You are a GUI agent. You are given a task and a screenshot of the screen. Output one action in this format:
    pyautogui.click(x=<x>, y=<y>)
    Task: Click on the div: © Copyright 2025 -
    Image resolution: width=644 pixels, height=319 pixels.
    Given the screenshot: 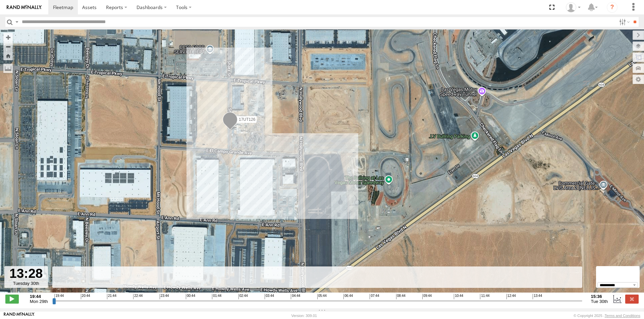 What is the action you would take?
    pyautogui.click(x=607, y=316)
    